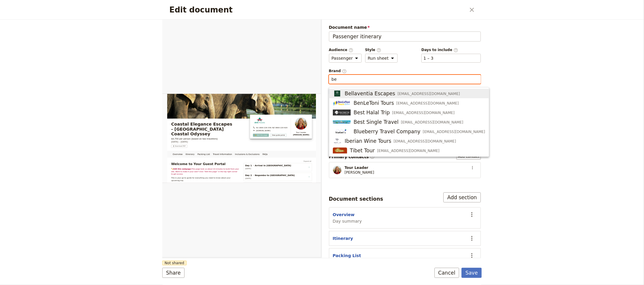 The height and width of the screenshot is (285, 644). What do you see at coordinates (259, 88) in the screenshot?
I see `a: avgtravels.com` at bounding box center [259, 88].